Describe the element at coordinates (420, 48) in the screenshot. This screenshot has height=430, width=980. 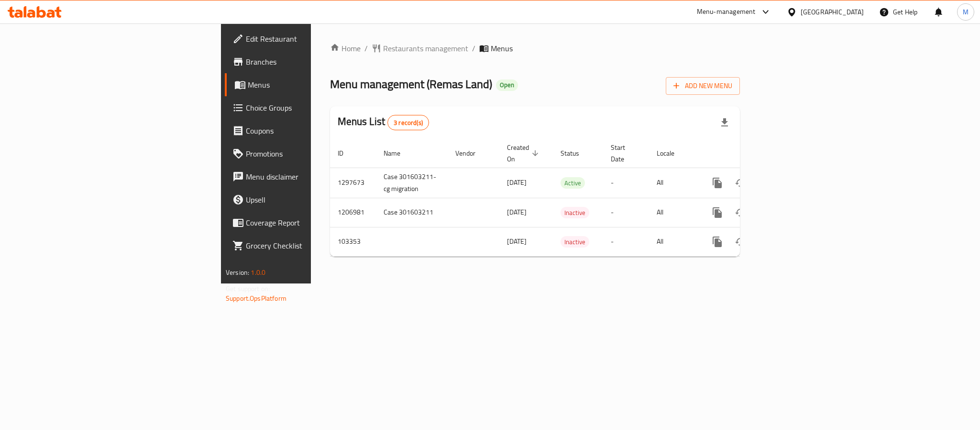
I see `a: Restaurants management` at that location.